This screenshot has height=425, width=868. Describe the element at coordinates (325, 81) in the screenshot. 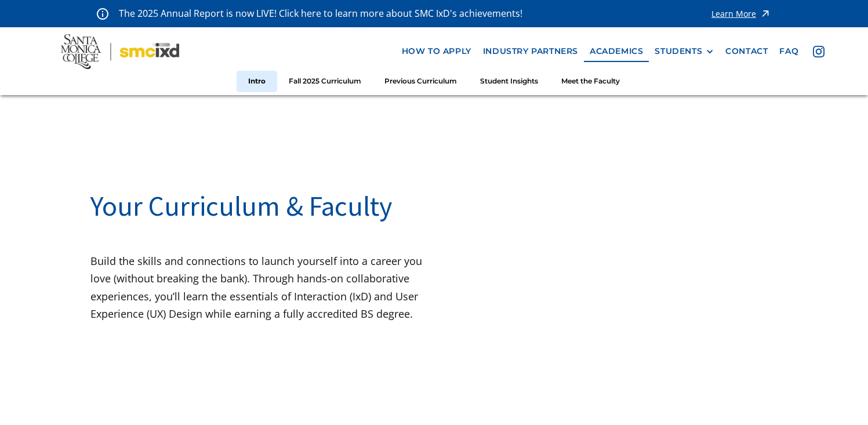

I see `a: Fall 2025 Curriculum` at that location.